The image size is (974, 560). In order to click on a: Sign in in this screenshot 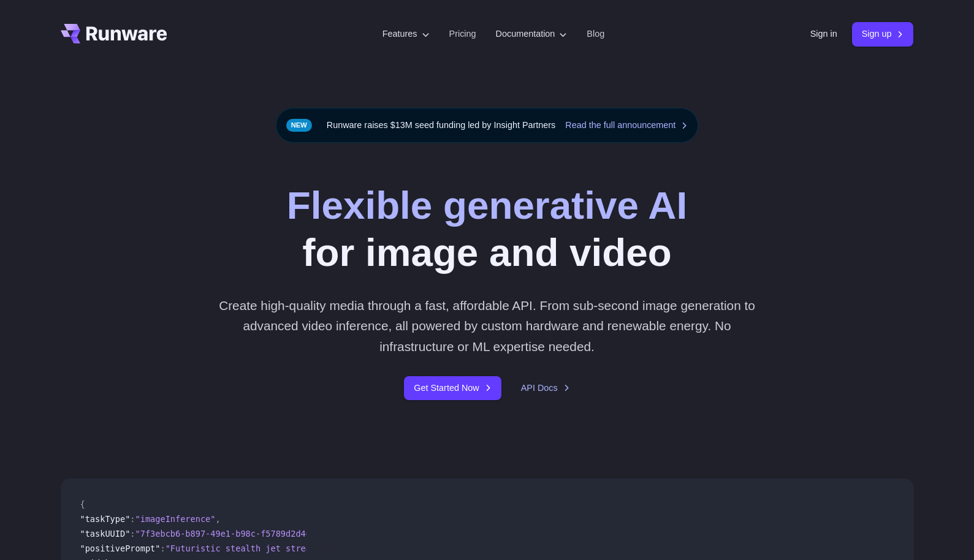, I will do `click(823, 34)`.